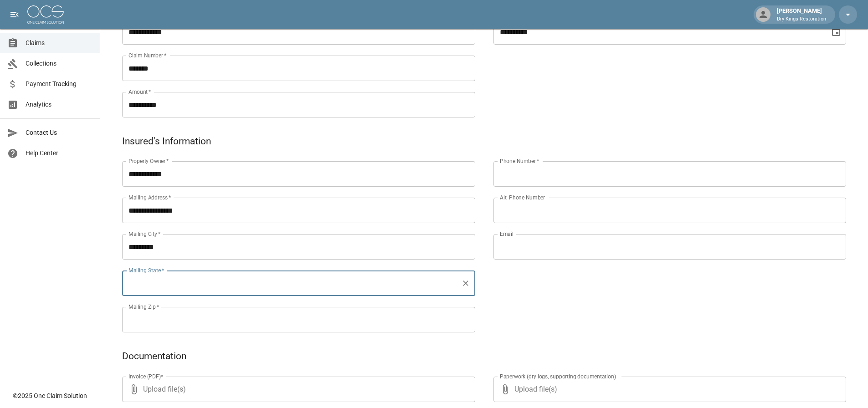 The width and height of the screenshot is (868, 408). What do you see at coordinates (59, 104) in the screenshot?
I see `span: Analytics` at bounding box center [59, 104].